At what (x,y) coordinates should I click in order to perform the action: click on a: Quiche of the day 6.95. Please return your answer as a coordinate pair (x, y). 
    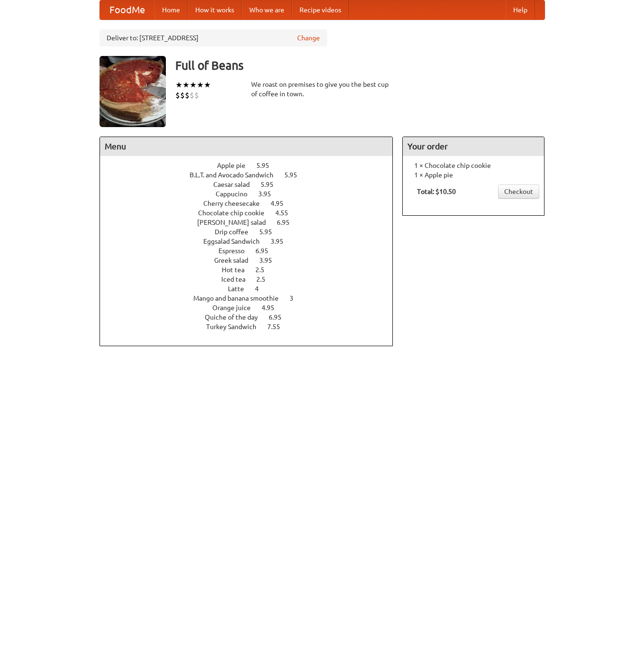
    Looking at the image, I should click on (252, 317).